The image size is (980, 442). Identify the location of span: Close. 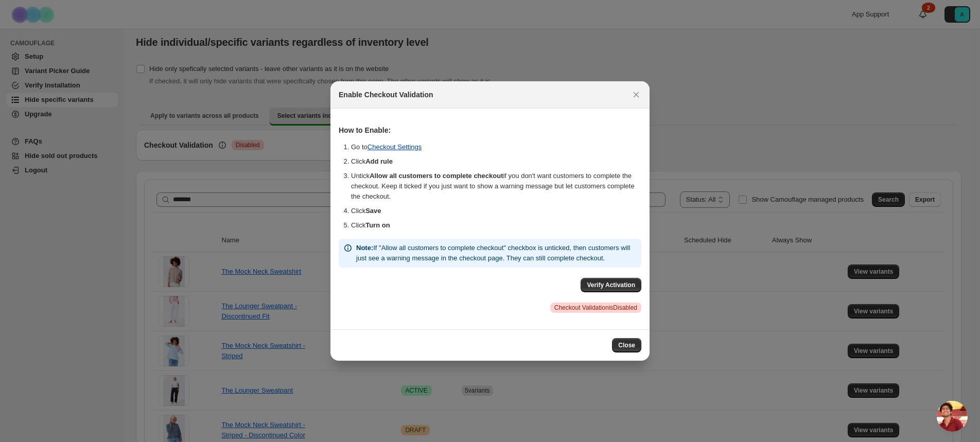
(627, 345).